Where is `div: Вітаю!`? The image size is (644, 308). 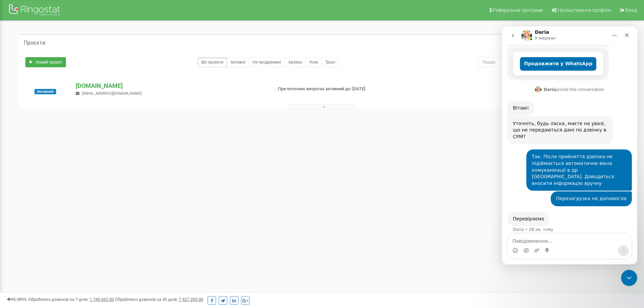
div: Вітаю! is located at coordinates (19, 82).